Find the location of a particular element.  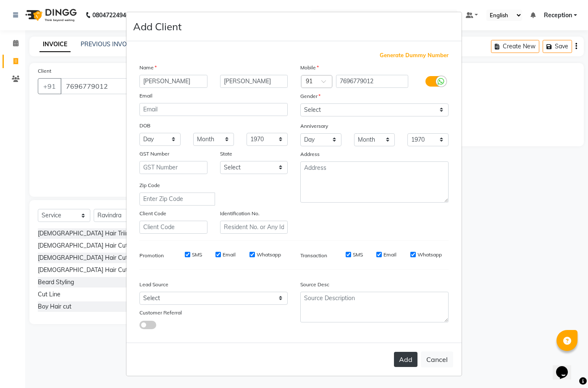

label: Address is located at coordinates (310, 154).